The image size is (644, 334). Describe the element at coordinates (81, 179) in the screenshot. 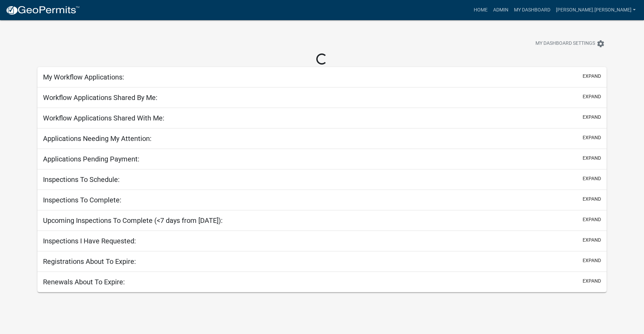

I see `h5: Inspections To Schedule:` at that location.